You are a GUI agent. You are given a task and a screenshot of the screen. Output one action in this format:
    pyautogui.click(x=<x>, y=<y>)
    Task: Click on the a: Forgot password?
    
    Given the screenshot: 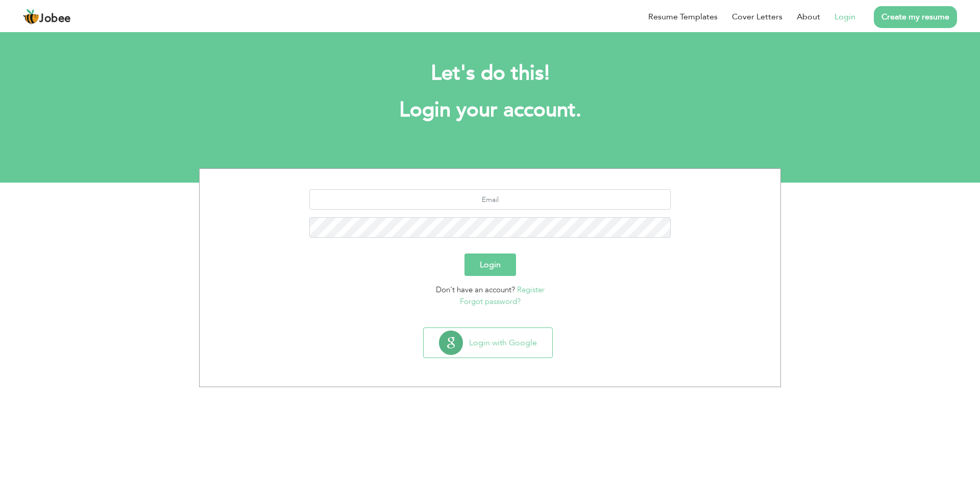 What is the action you would take?
    pyautogui.click(x=490, y=302)
    